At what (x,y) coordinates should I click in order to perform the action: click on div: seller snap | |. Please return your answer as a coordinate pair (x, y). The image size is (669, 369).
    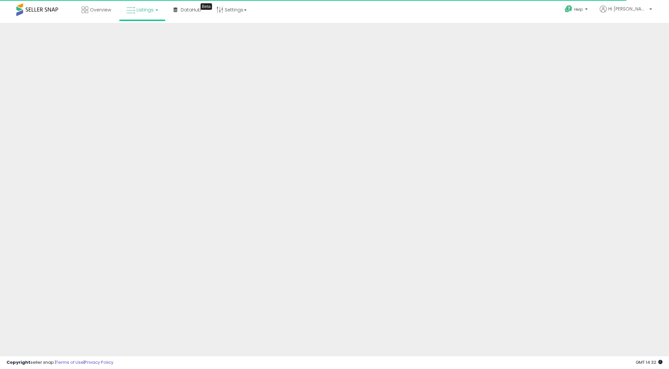
    Looking at the image, I should click on (60, 362).